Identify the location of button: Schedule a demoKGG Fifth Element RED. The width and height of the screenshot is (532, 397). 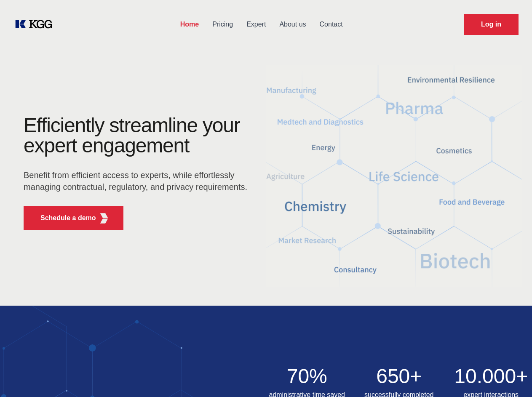
(73, 218).